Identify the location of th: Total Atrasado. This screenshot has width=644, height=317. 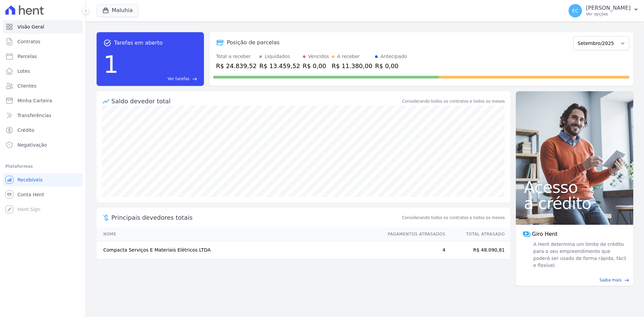
(478, 234).